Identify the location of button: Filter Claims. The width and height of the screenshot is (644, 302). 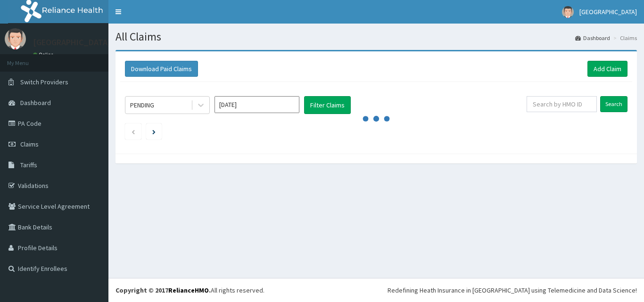
(327, 105).